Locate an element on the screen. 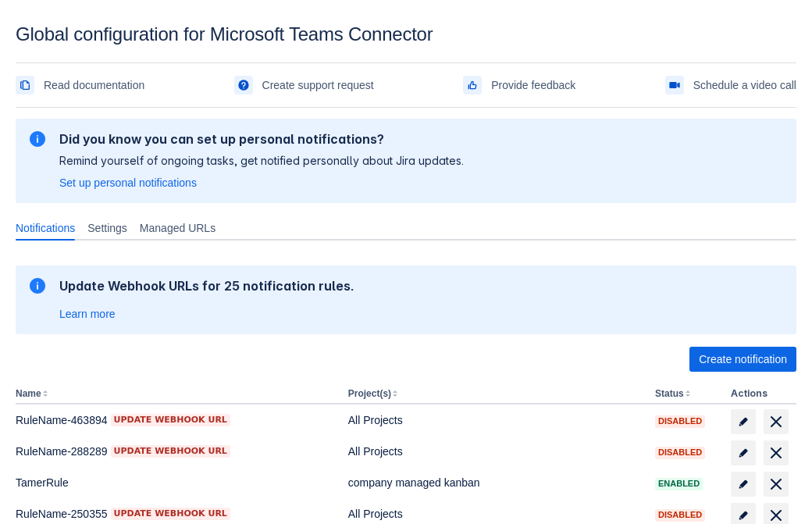 This screenshot has width=812, height=524. a: Create support request is located at coordinates (303, 85).